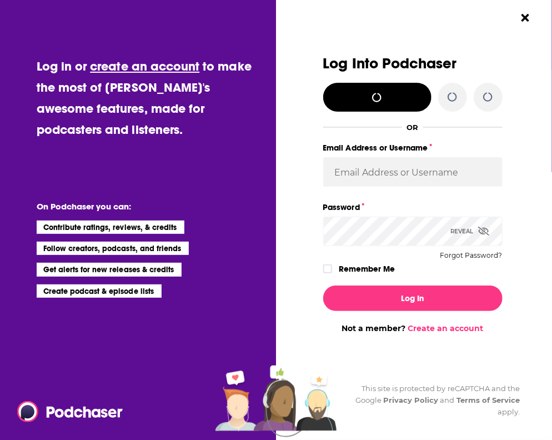  Describe the element at coordinates (109, 269) in the screenshot. I see `li: Get alerts for new releases & credits` at that location.